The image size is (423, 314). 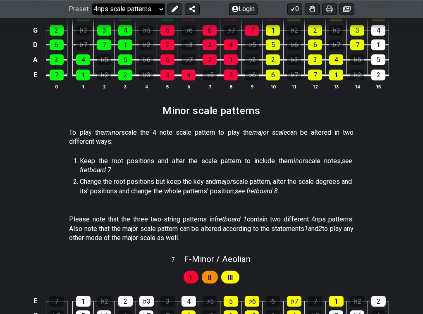 I want to click on th: 12, so click(x=315, y=86).